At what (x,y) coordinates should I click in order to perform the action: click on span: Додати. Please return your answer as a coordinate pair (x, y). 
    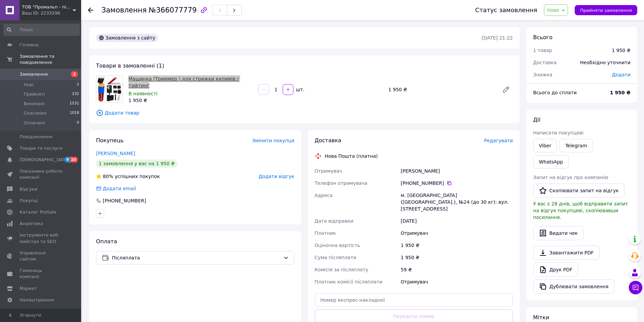
    Looking at the image, I should click on (621, 75).